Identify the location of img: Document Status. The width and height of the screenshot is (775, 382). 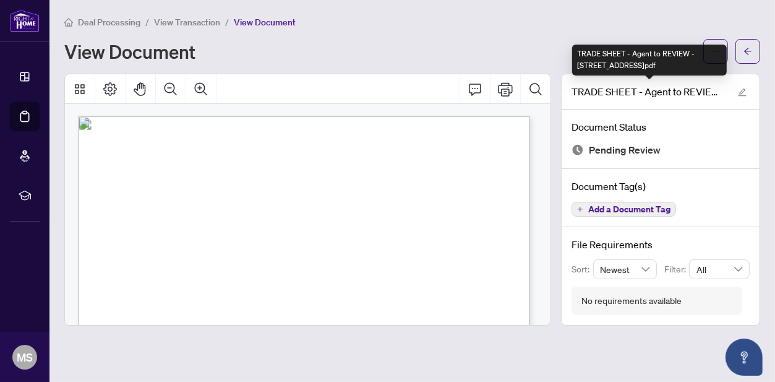
(578, 150).